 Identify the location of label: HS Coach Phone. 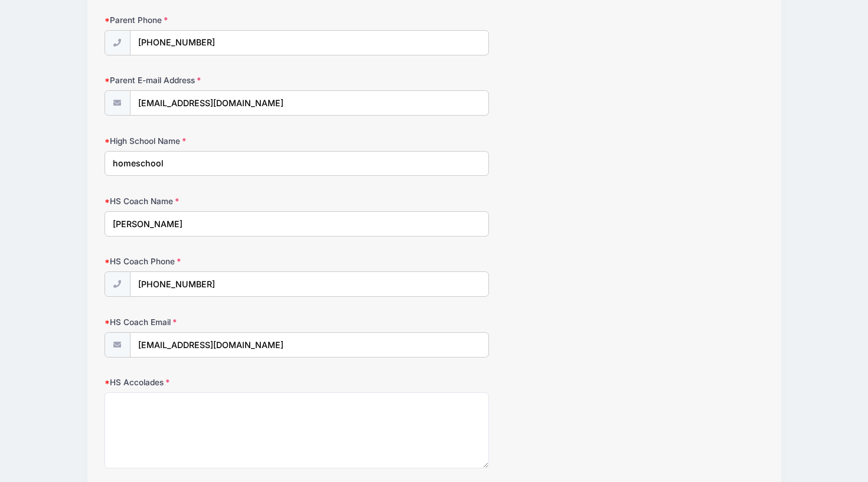
(214, 261).